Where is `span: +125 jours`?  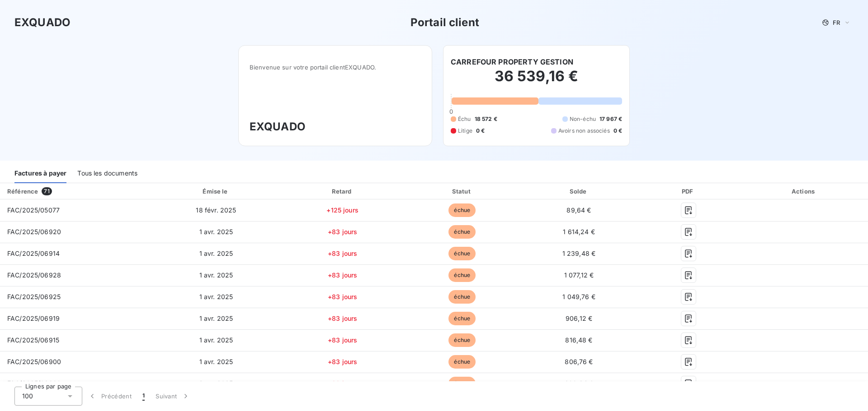 span: +125 jours is located at coordinates (342, 210).